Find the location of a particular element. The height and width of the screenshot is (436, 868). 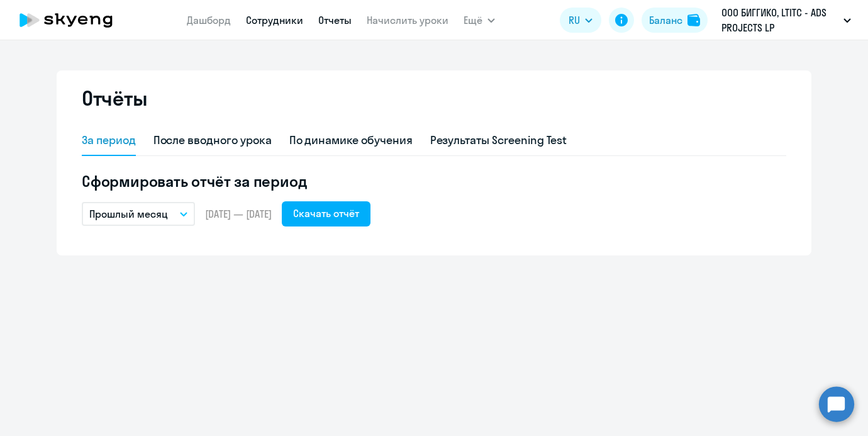

div: После вводного урока is located at coordinates (213, 140).